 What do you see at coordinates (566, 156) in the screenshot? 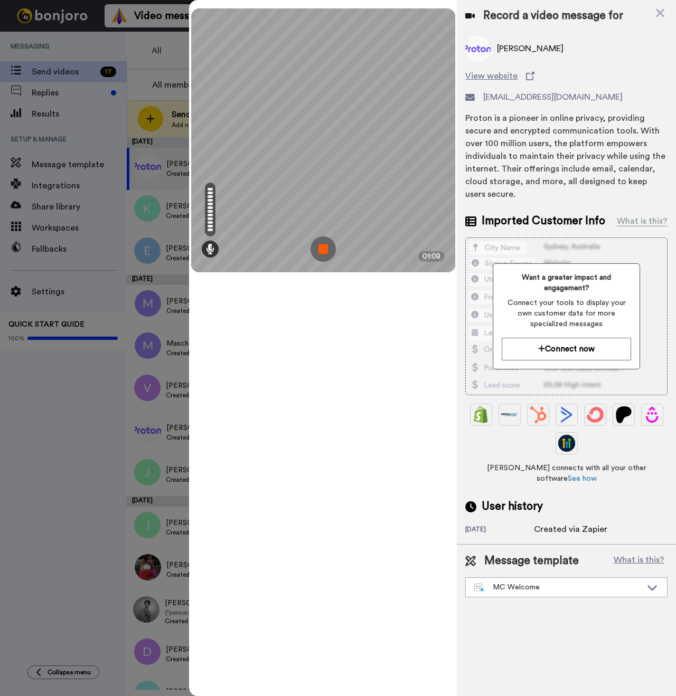
I see `div: Proton is a pioneer in online privacy, providing secure and encrypted communication tools. With o...` at bounding box center [566, 156].